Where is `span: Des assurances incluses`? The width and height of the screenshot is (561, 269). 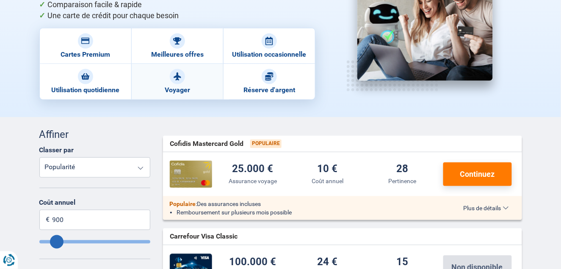
span: Des assurances incluses is located at coordinates (228, 204).